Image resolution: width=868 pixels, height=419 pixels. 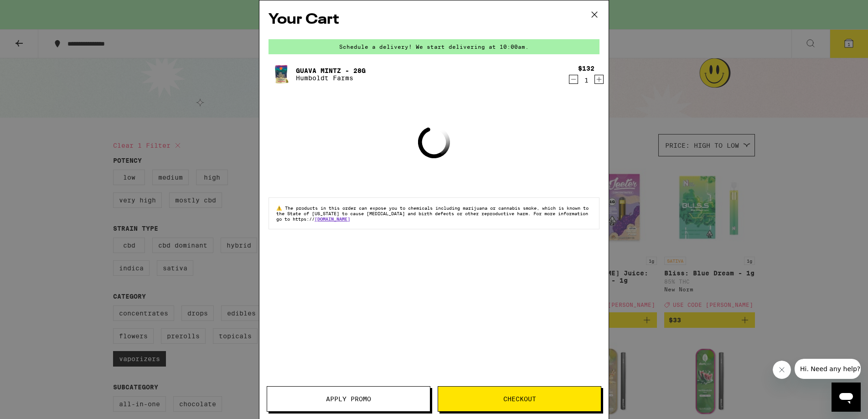 What do you see at coordinates (348, 399) in the screenshot?
I see `span: Apply Promo` at bounding box center [348, 399].